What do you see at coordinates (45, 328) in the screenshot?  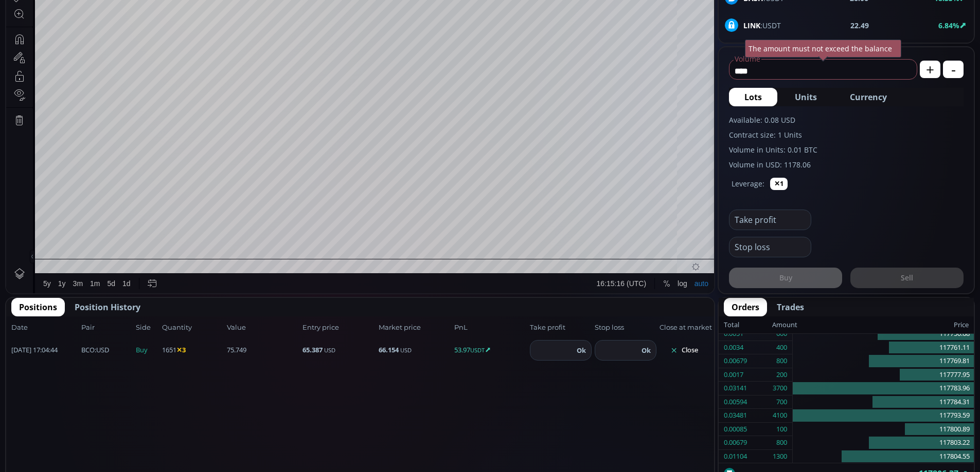 I see `span: Date` at bounding box center [45, 328].